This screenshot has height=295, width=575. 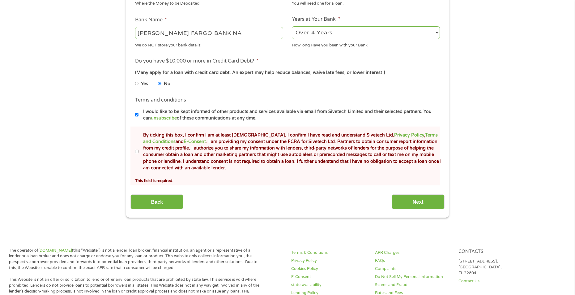 What do you see at coordinates (288, 73) in the screenshot?
I see `div: (Many apply for a loan with credit card debt. An expert may help reduce balances, waive late fees...` at bounding box center [288, 73].